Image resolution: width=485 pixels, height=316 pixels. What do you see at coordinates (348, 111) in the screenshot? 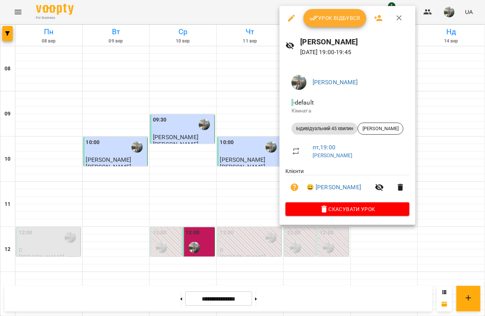
I see `p: Кімната` at bounding box center [348, 111].